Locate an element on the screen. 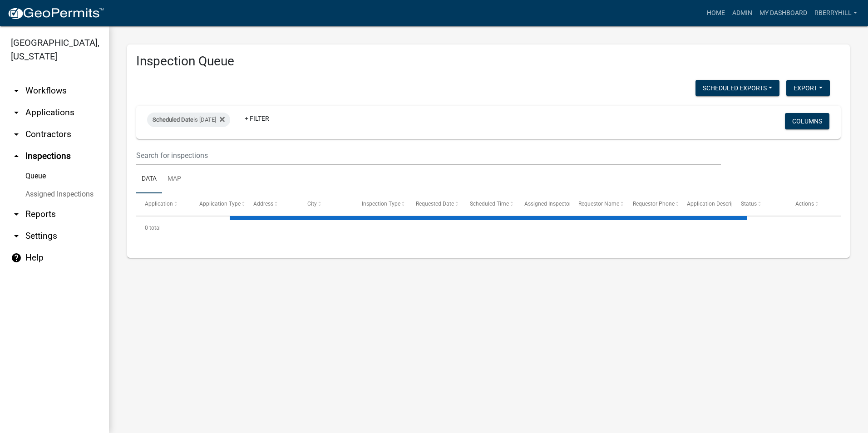  datatable-header-cell: Application Description is located at coordinates (705, 204).